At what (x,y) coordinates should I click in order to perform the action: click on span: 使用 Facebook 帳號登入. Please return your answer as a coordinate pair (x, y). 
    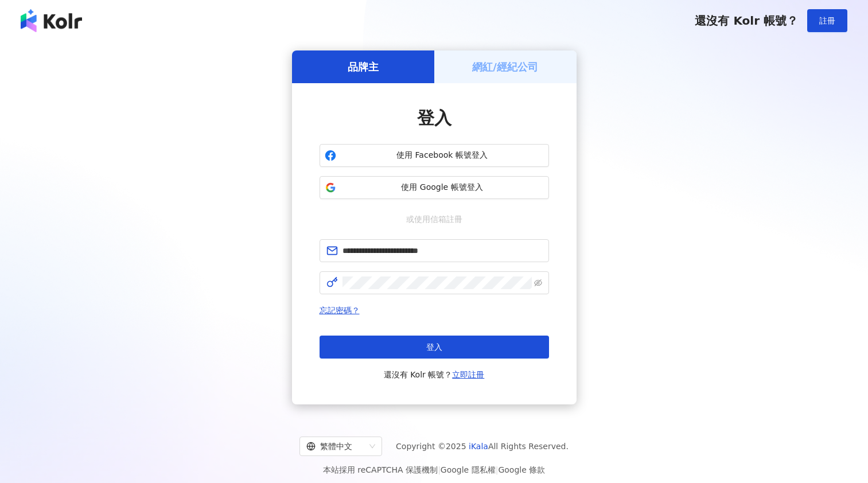
    Looking at the image, I should click on (442, 156).